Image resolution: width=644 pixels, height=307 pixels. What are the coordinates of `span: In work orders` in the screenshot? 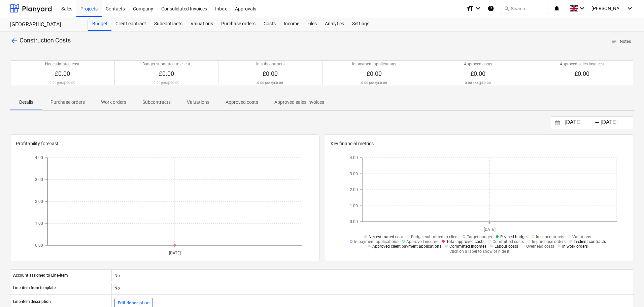 It's located at (575, 246).